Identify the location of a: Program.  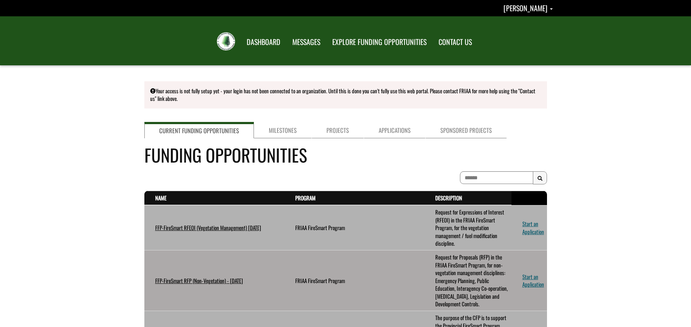
(305, 198).